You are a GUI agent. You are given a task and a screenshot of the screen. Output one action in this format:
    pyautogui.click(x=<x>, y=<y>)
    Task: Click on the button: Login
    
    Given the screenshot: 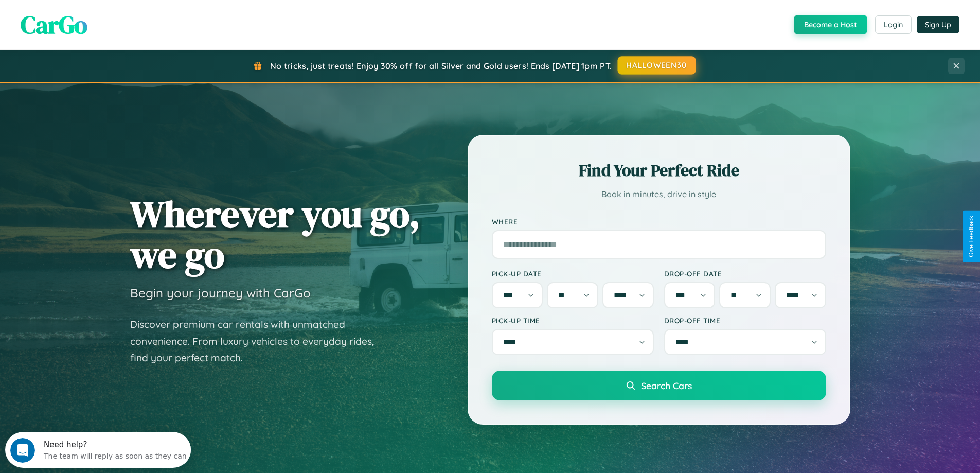 What is the action you would take?
    pyautogui.click(x=893, y=24)
    